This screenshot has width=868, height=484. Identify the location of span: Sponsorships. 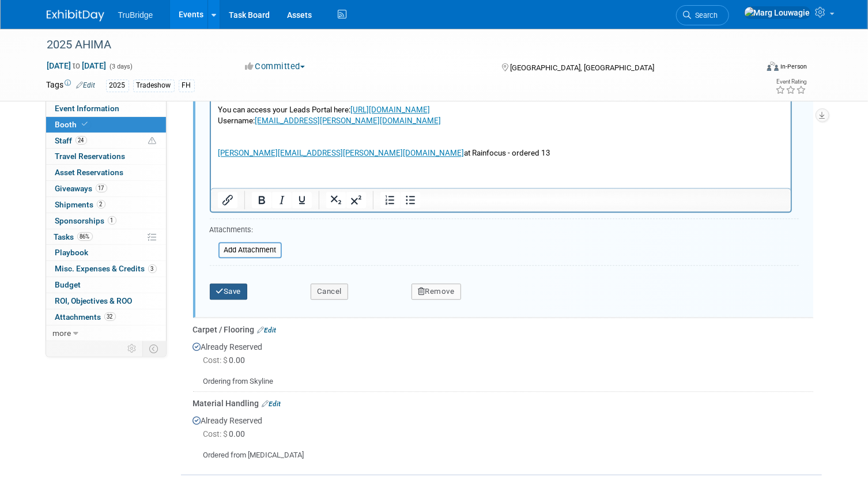
(86, 221).